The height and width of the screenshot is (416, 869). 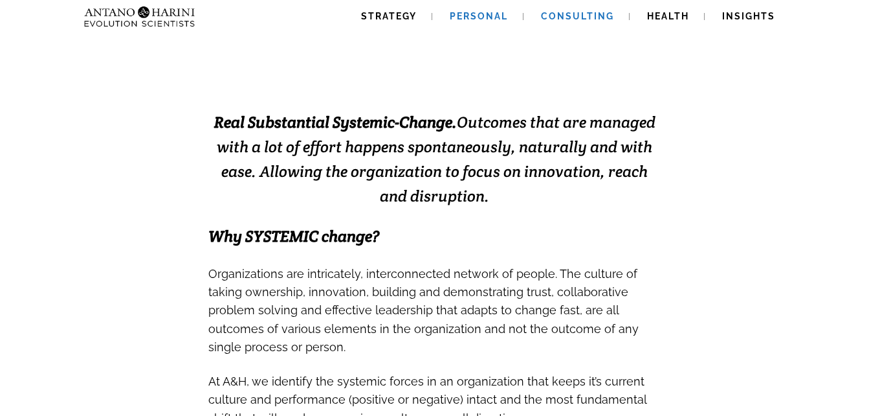 I want to click on span: Health, so click(x=668, y=16).